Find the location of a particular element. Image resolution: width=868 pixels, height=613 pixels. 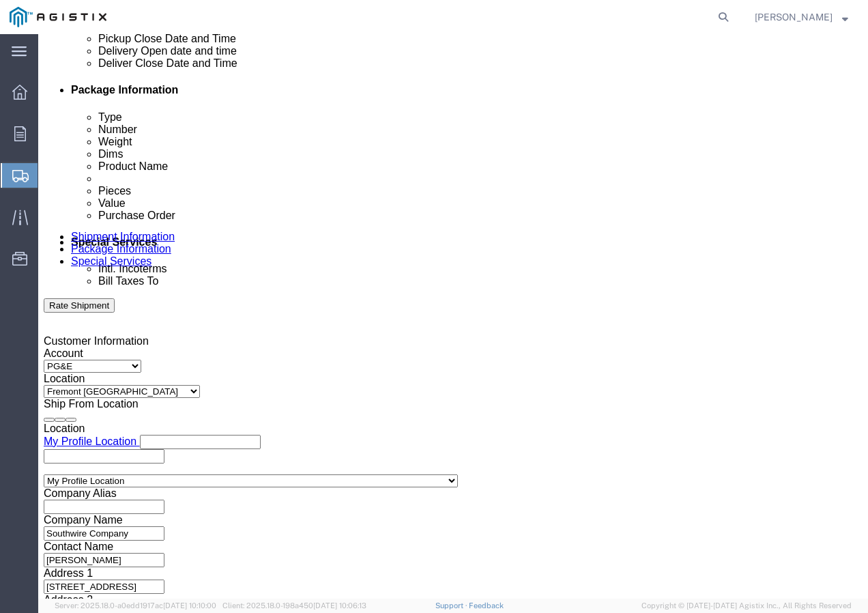

a: Feedback is located at coordinates (486, 605).